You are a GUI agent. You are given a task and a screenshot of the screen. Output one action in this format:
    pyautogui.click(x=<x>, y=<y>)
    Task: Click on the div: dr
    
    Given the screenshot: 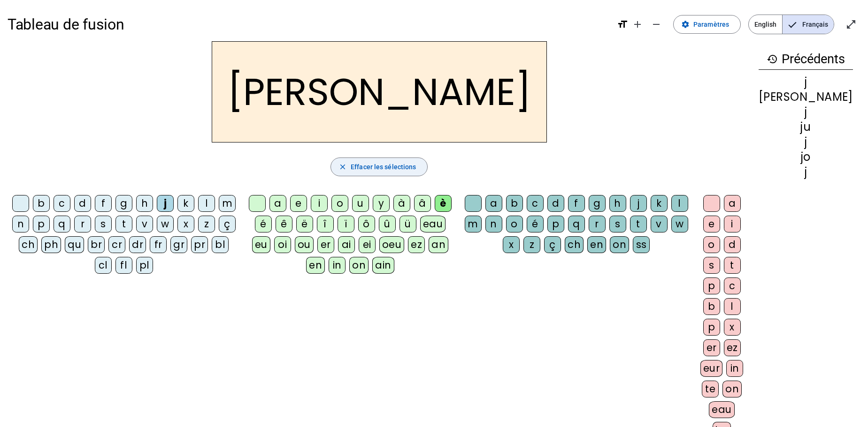 What is the action you would take?
    pyautogui.click(x=138, y=245)
    